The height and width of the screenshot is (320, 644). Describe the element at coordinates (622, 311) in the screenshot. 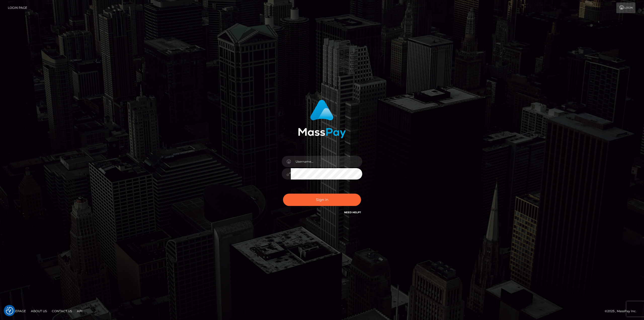

I see `div: © 2025 , MassPay Inc.` at that location.